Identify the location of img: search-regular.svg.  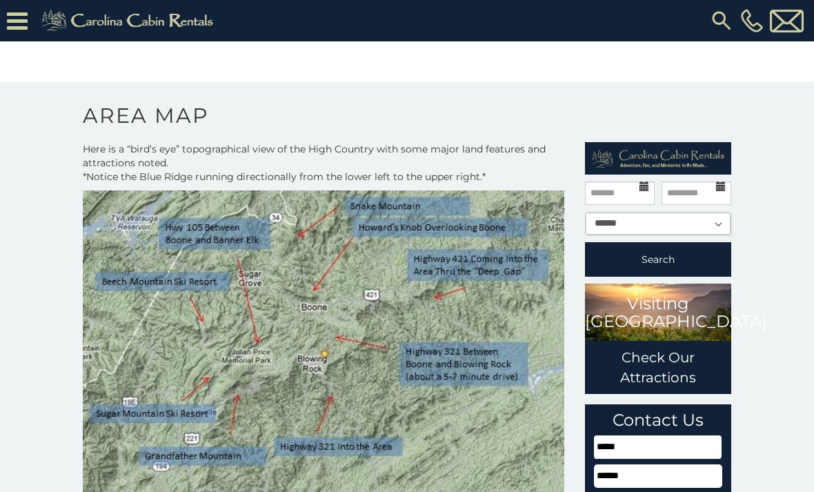
(721, 21).